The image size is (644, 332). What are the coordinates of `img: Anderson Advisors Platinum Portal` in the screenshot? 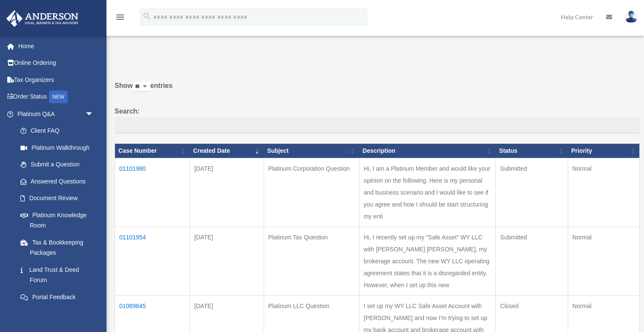 It's located at (42, 18).